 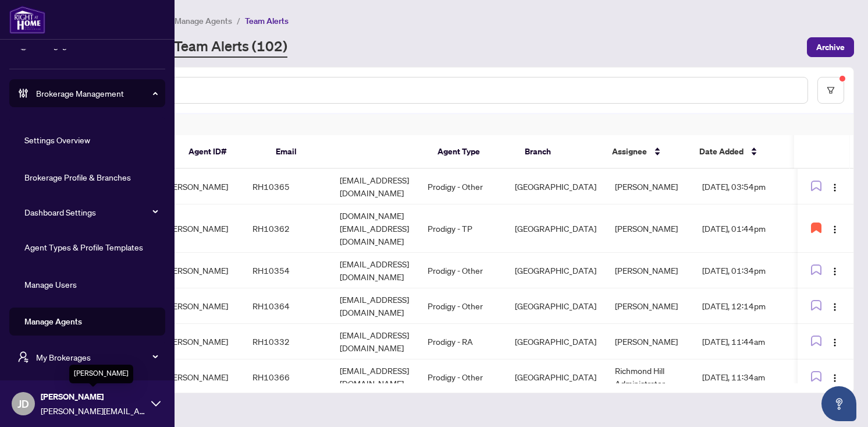 I want to click on td: RH10362, so click(x=287, y=228).